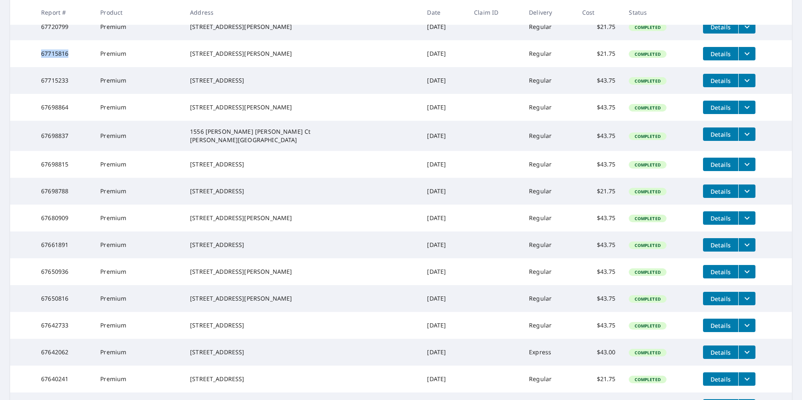 This screenshot has width=802, height=400. What do you see at coordinates (721, 134) in the screenshot?
I see `button: detailsBtn-67698837` at bounding box center [721, 134].